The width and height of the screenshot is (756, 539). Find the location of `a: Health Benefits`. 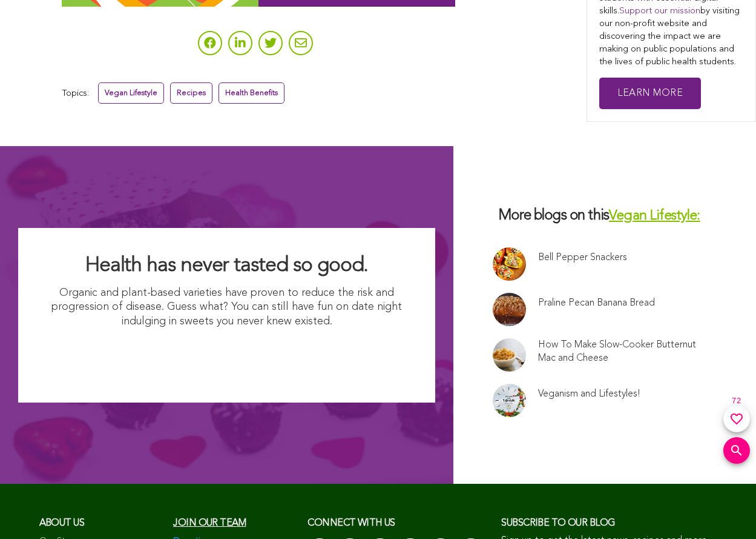

a: Health Benefits is located at coordinates (251, 93).